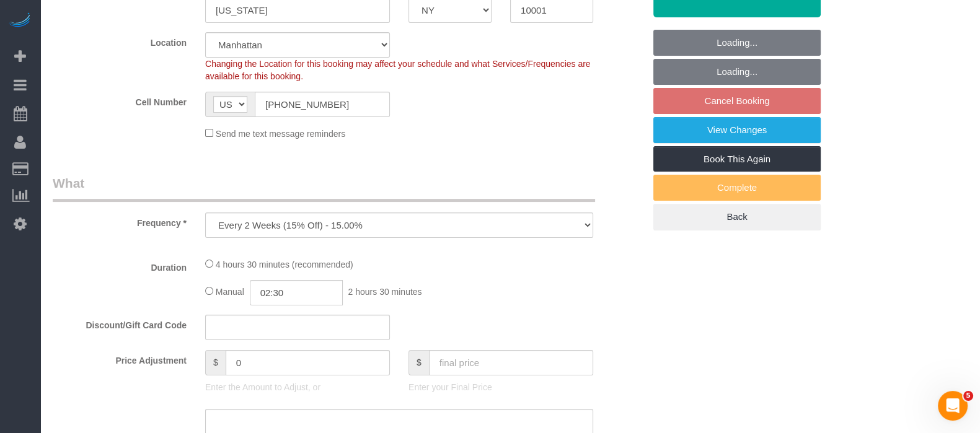  What do you see at coordinates (384, 292) in the screenshot?
I see `span: 2 hours 30 minutes` at bounding box center [384, 292].